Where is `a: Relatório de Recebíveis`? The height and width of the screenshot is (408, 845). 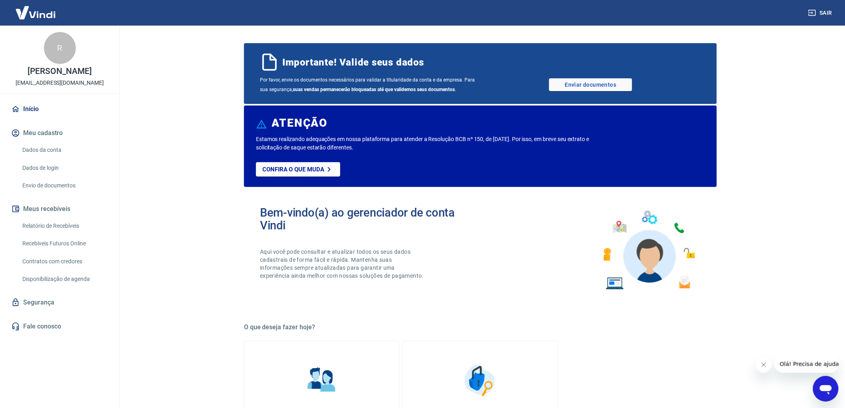
a: Relatório de Recebíveis is located at coordinates (64, 226).